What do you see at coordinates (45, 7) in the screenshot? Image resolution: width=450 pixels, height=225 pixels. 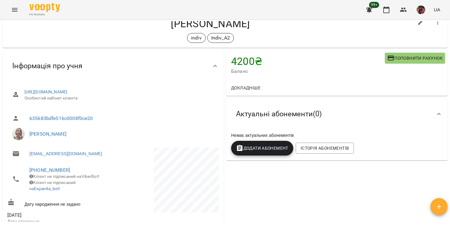 I see `img: Voopty Logo` at bounding box center [45, 7].